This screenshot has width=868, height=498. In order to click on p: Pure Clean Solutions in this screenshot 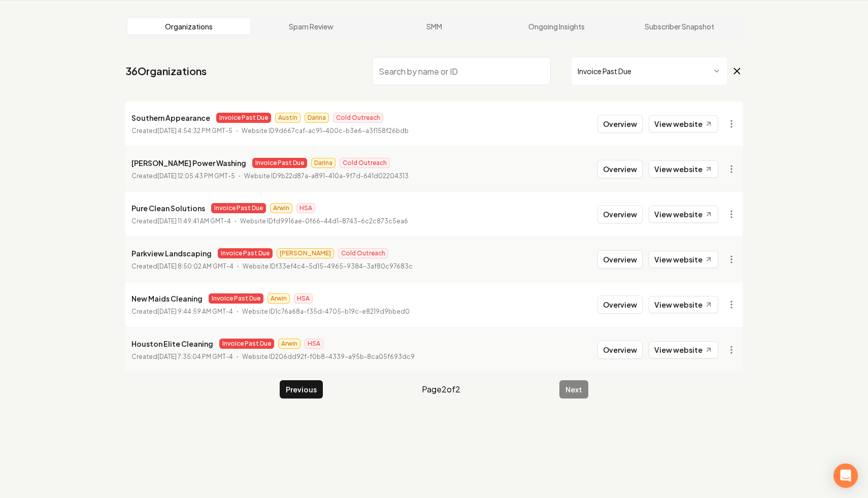, I will do `click(168, 208)`.